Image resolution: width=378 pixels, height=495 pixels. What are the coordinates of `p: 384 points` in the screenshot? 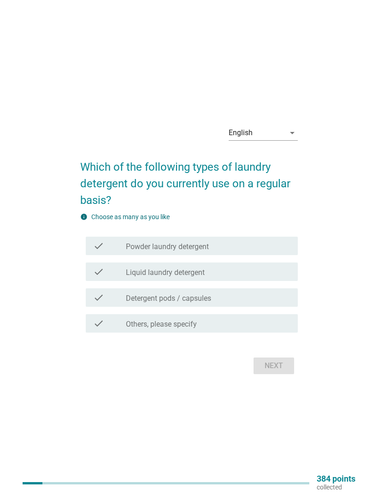 It's located at (336, 479).